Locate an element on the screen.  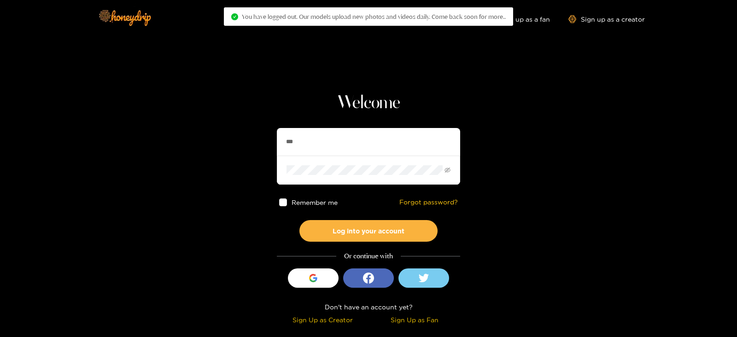
h1: Welcome is located at coordinates (369, 103).